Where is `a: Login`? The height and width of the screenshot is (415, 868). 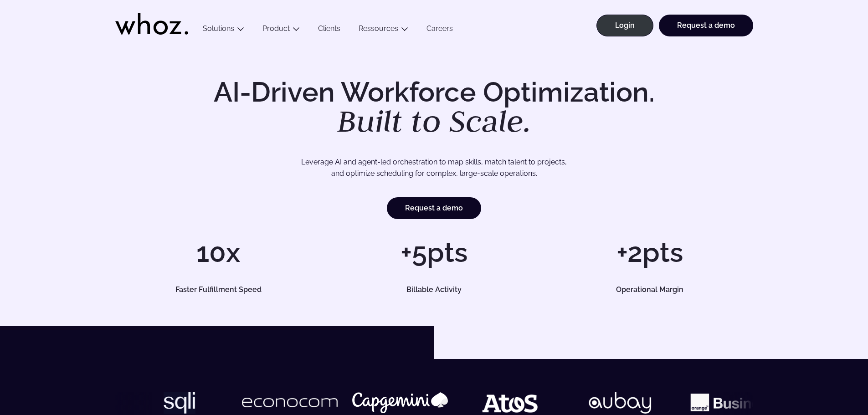 a: Login is located at coordinates (625, 25).